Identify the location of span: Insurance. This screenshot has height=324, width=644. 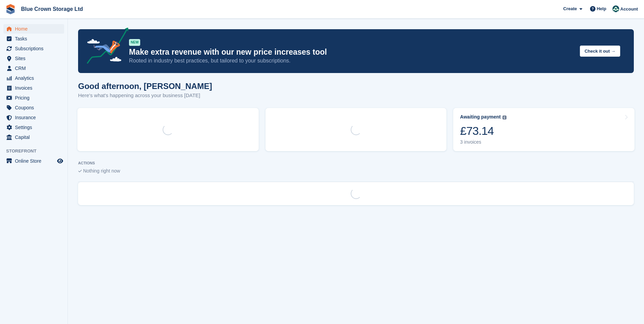
(35, 117).